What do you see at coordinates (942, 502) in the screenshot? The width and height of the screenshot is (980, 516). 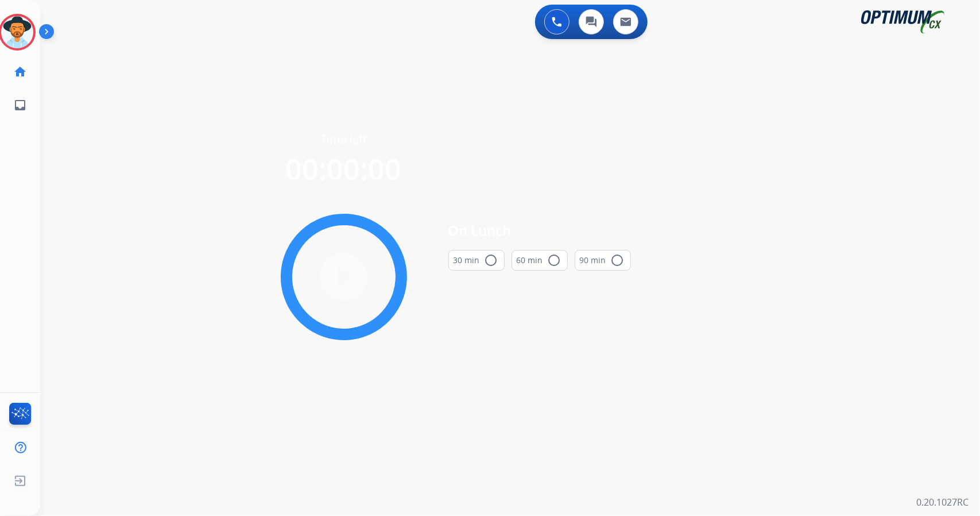 I see `p: 0.20.1027RC` at bounding box center [942, 502].